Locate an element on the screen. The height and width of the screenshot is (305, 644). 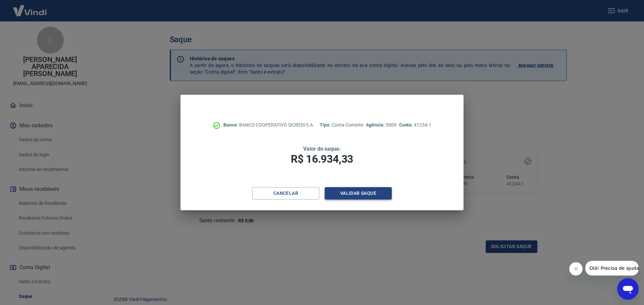
button: Validar saque is located at coordinates (358, 194).